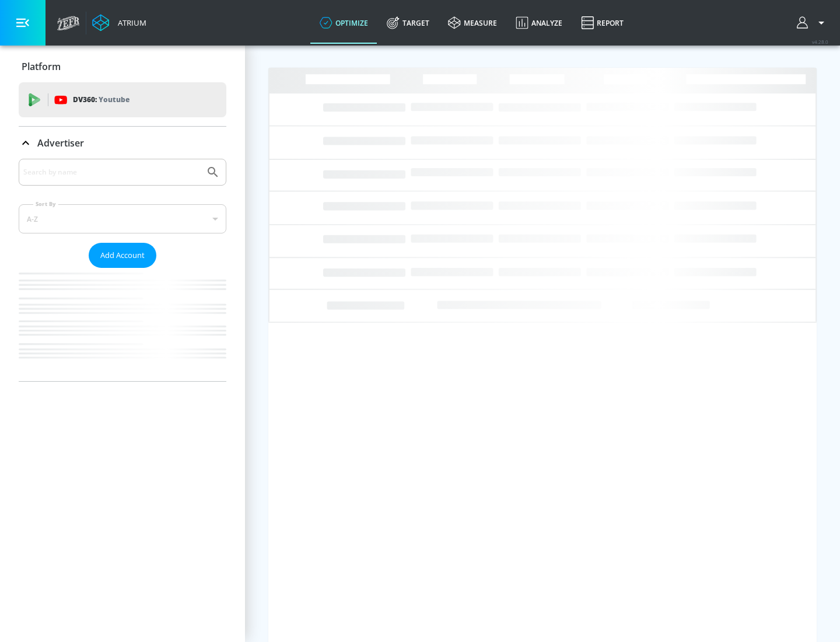  I want to click on span: Add Account, so click(123, 255).